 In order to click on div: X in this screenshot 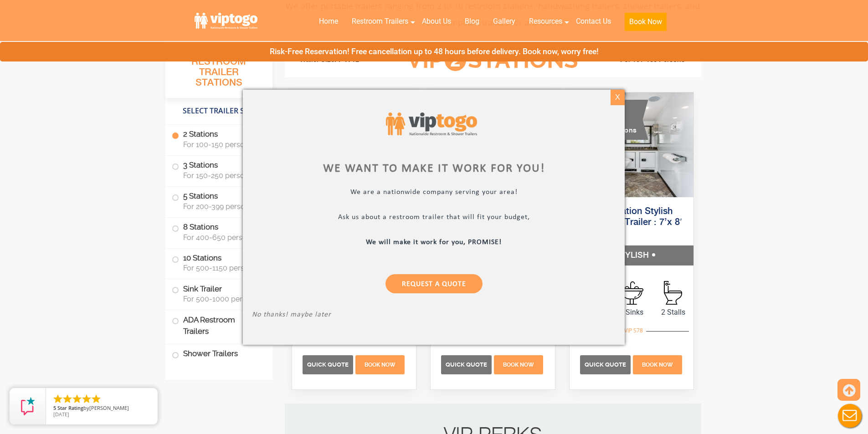, I will do `click(617, 97)`.